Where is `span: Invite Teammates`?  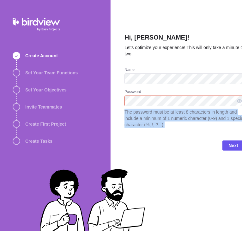 span: Invite Teammates is located at coordinates (44, 107).